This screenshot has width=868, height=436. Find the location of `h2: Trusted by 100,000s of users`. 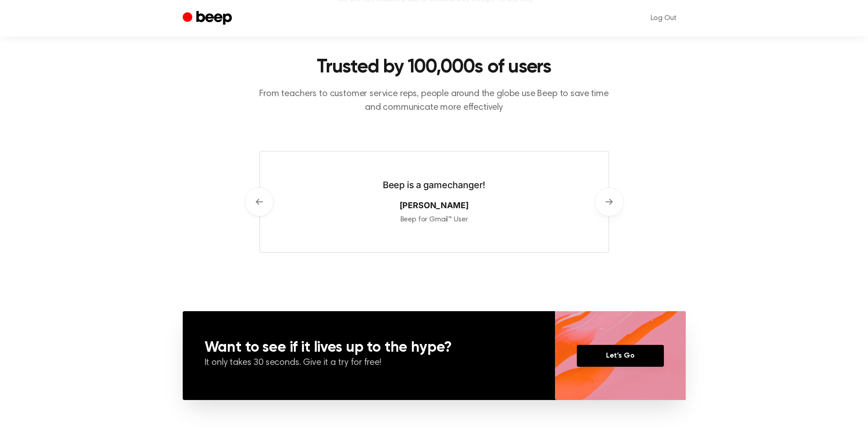

h2: Trusted by 100,000s of users is located at coordinates (434, 68).